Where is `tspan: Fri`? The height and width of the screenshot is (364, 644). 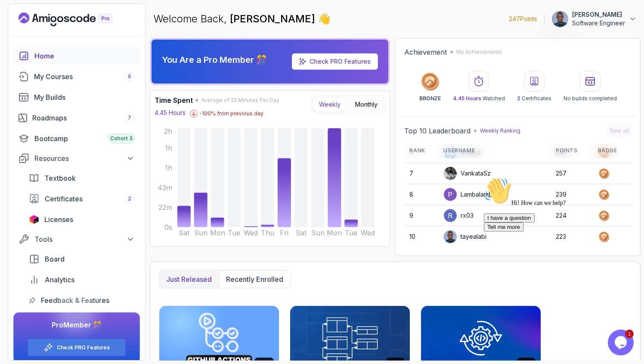
tspan: Fri is located at coordinates (284, 233).